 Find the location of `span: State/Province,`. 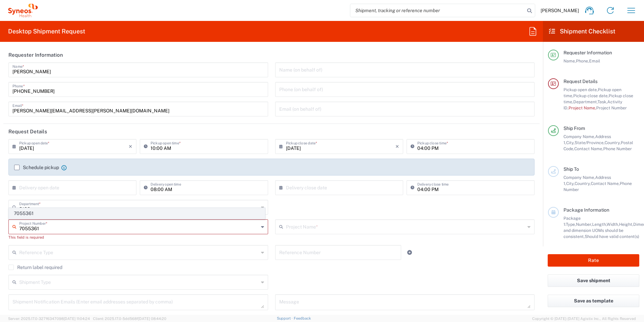

span: State/Province, is located at coordinates (589, 142).